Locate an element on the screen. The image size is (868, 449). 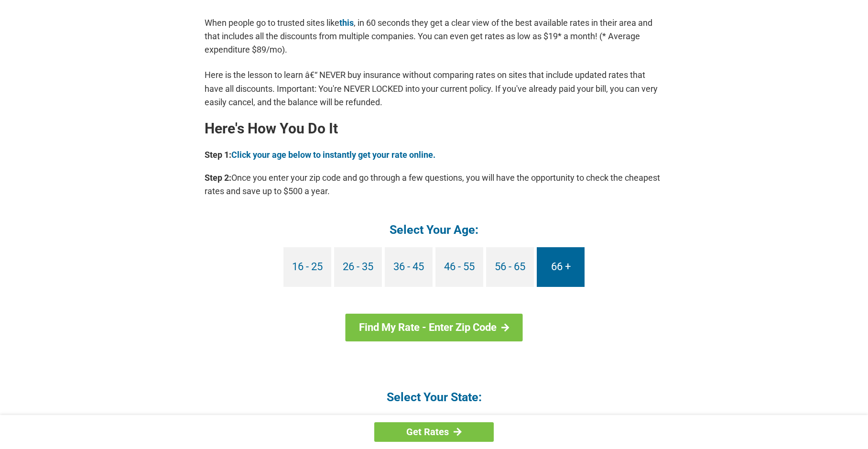
h2: Here's How You Do It is located at coordinates (434, 129).